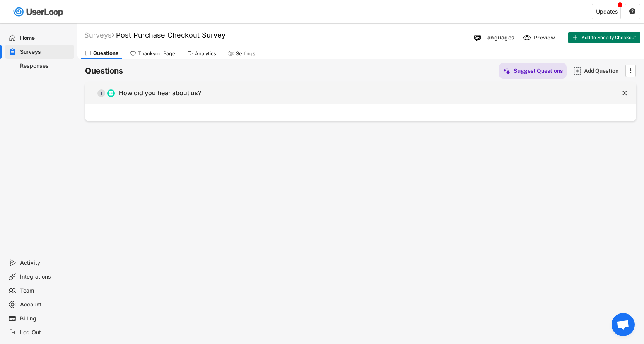 Image resolution: width=644 pixels, height=344 pixels. Describe the element at coordinates (171, 35) in the screenshot. I see `font: Post Purchase Checkout Survey` at that location.